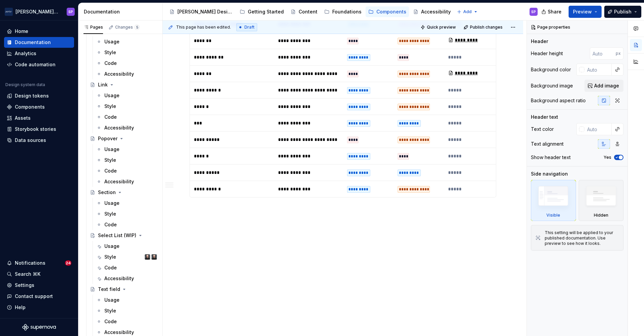  What do you see at coordinates (123, 235) in the screenshot?
I see `a: Select List (WIP)` at bounding box center [123, 235].